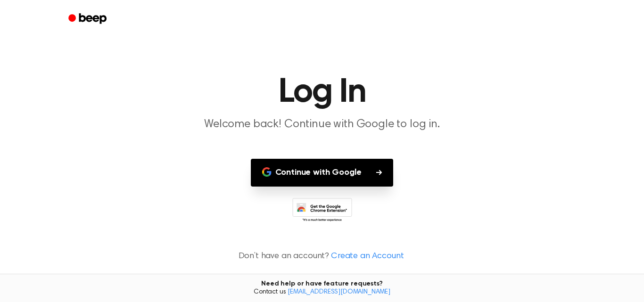  Describe the element at coordinates (322, 124) in the screenshot. I see `p: Welcome back! Continue with Google to log in.` at that location.